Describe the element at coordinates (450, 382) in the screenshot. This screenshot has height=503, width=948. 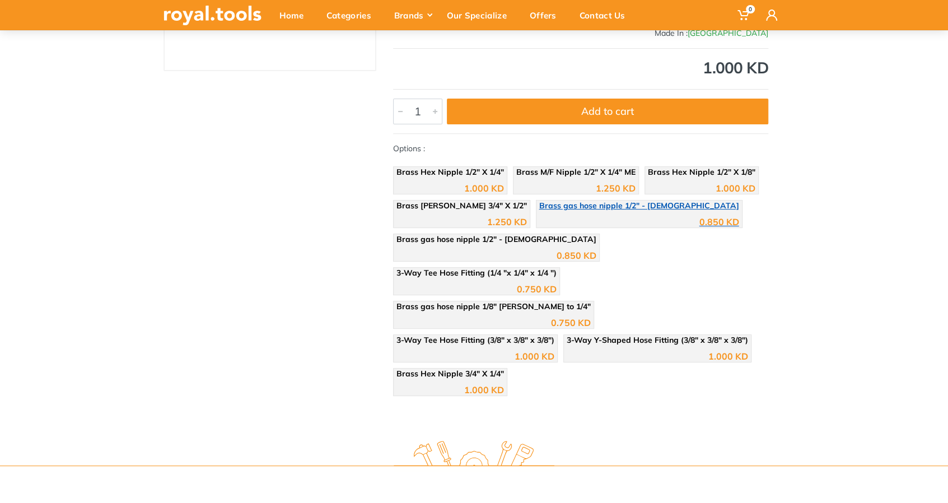
I see `a: Brass Hex Nipple 3/4" X 1/4" 1.000 KD` at that location.